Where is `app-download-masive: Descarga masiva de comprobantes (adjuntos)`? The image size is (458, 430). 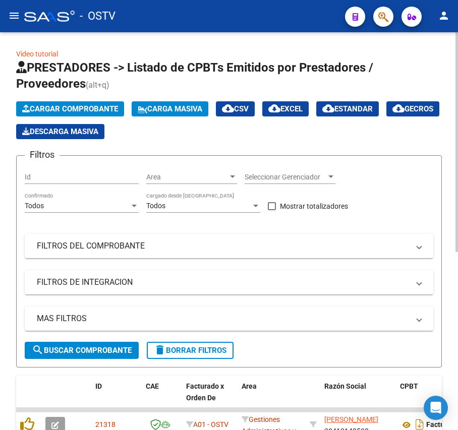 app-download-masive: Descarga masiva de comprobantes (adjuntos) is located at coordinates (60, 132).